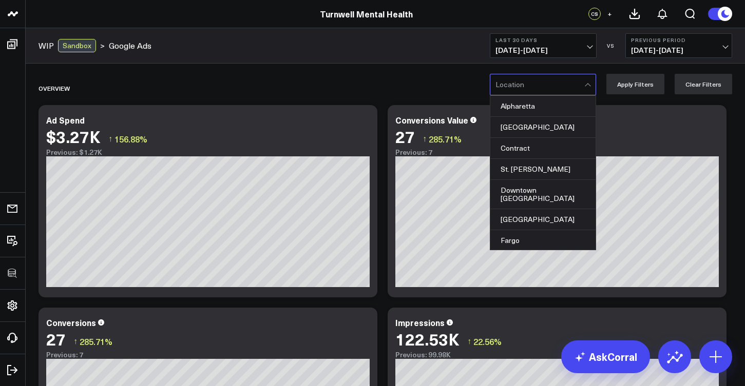 The height and width of the screenshot is (386, 745). Describe the element at coordinates (635, 84) in the screenshot. I see `button: Apply Filters` at that location.